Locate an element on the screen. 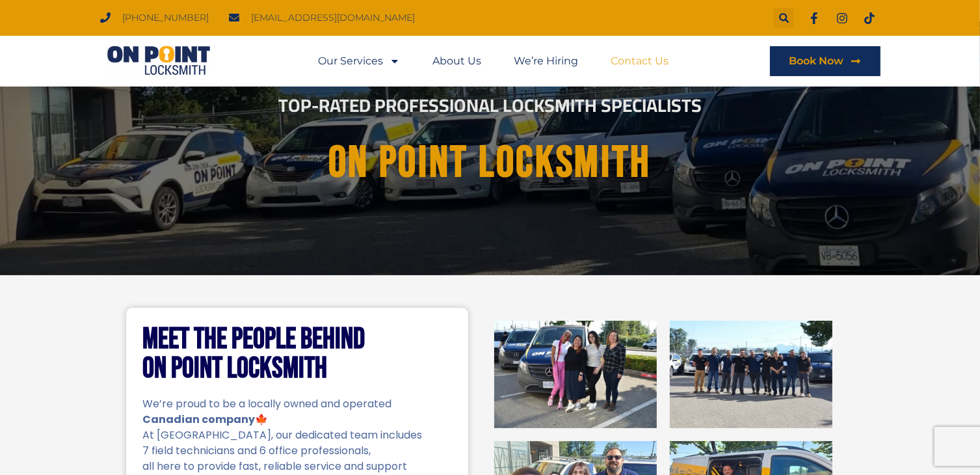  a: Contact Us is located at coordinates (639, 61).